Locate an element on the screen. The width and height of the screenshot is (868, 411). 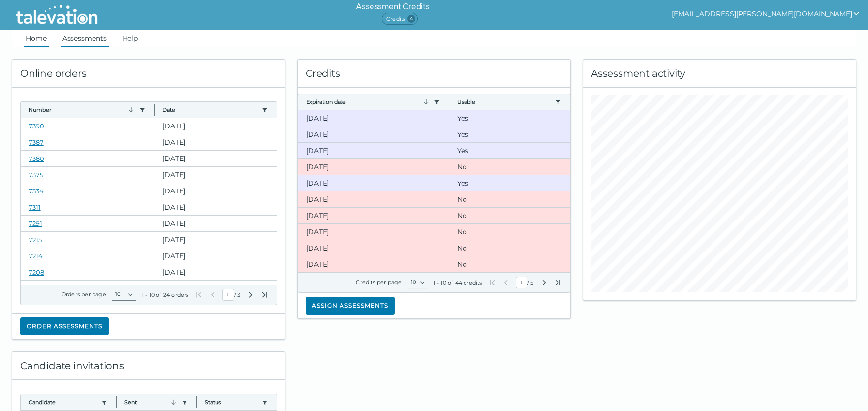
label: Orders per page is located at coordinates (84, 295).